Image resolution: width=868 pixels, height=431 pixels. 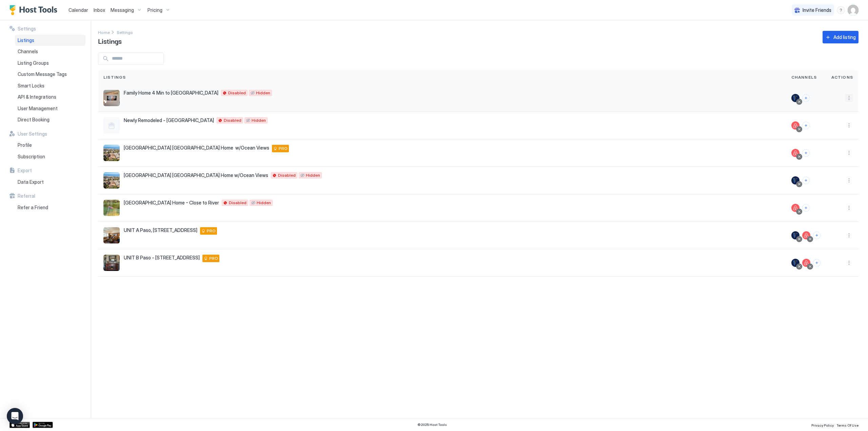 What do you see at coordinates (30, 182) in the screenshot?
I see `span: Data Export` at bounding box center [30, 182].